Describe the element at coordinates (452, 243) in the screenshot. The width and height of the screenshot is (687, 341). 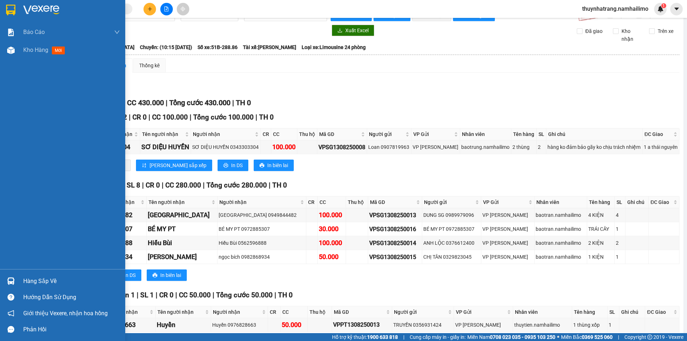
I see `div: ANH LỘC 0376612400` at that location.